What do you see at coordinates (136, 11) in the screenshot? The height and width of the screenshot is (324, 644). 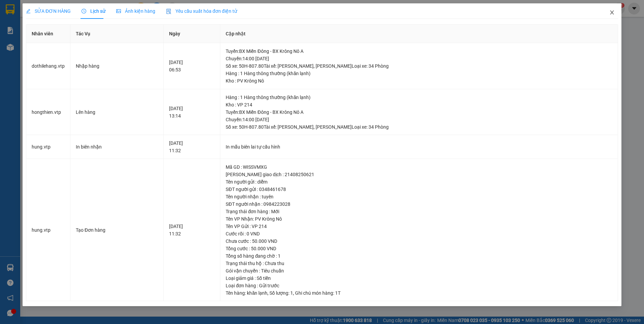 I see `span: Ảnh kiện hàng` at bounding box center [136, 11].